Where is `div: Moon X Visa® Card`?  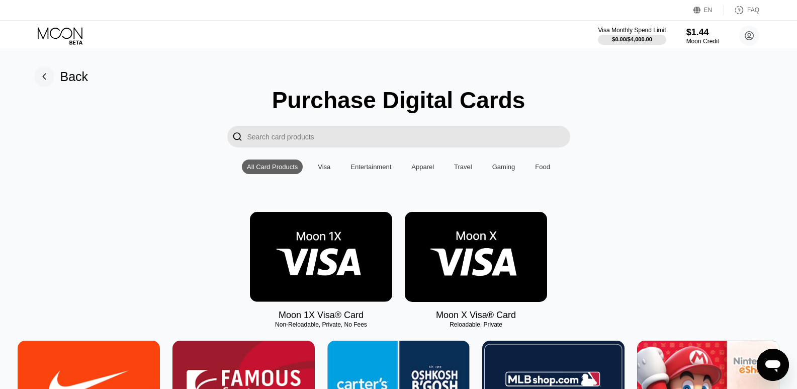 div: Moon X Visa® Card is located at coordinates (476, 315).